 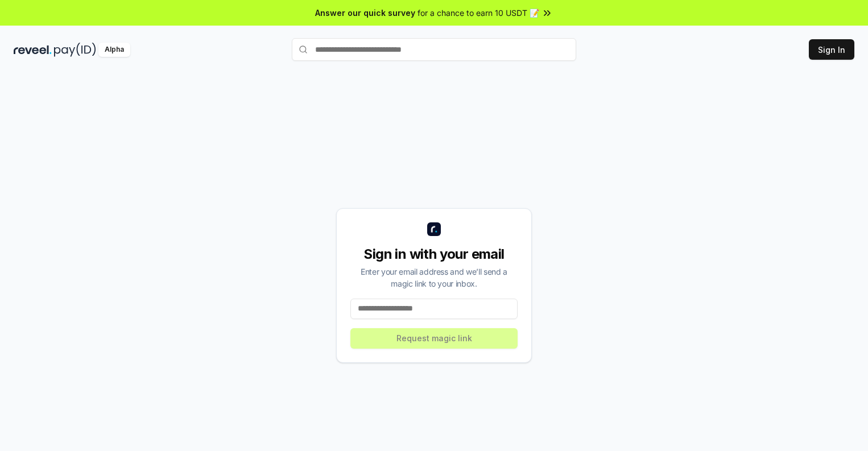 What do you see at coordinates (831, 50) in the screenshot?
I see `button: Sign In` at bounding box center [831, 50].